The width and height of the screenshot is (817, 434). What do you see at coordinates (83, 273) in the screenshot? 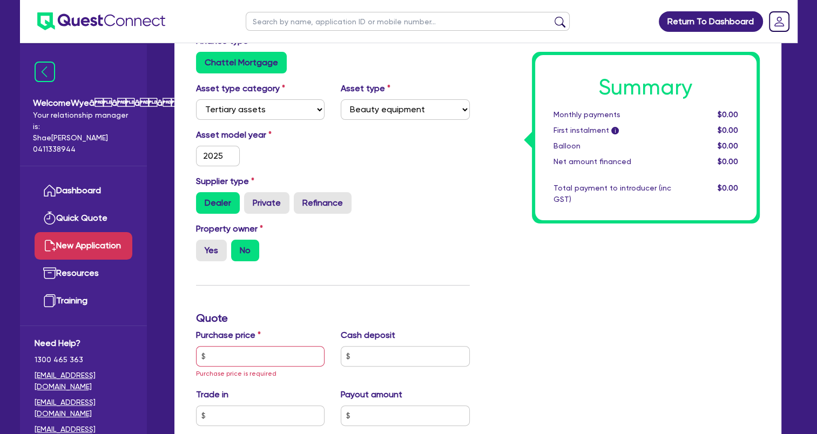
I see `a: Resources` at bounding box center [83, 273].